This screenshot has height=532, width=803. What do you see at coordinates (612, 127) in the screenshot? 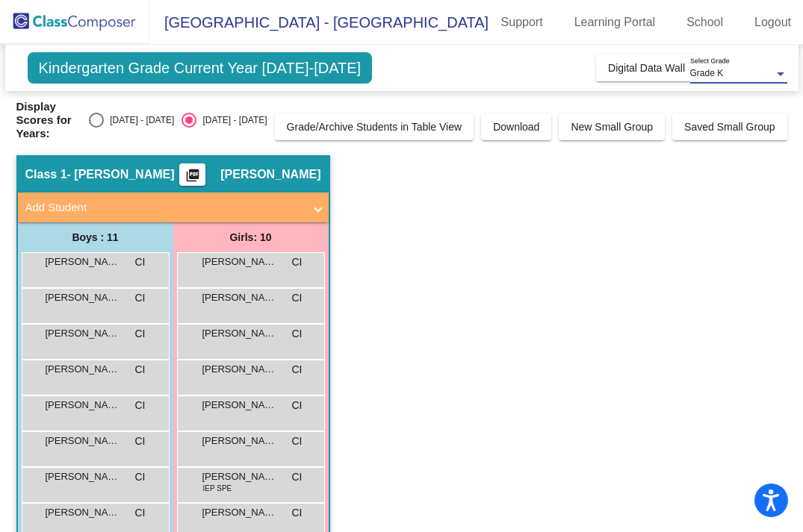
I see `button: New Small Group` at bounding box center [612, 127].